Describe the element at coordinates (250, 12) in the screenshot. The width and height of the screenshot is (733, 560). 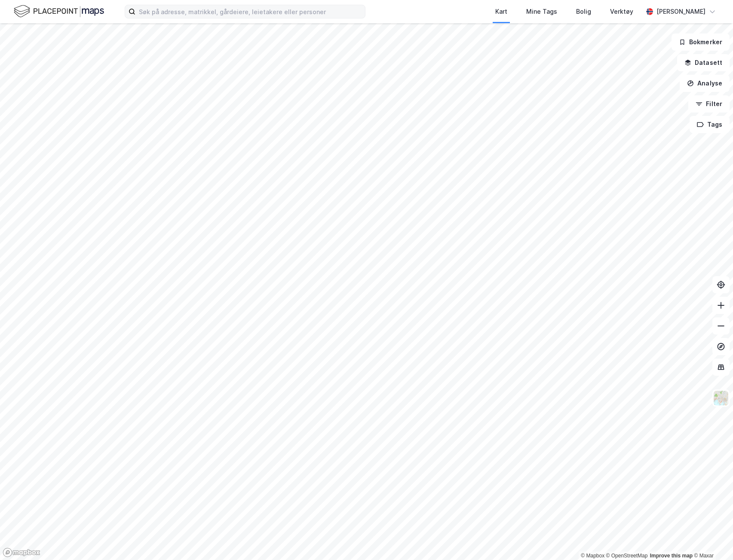
I see `input: Søk på adresse, matrikkel, gårdeiere, leietakere eller personer` at that location.